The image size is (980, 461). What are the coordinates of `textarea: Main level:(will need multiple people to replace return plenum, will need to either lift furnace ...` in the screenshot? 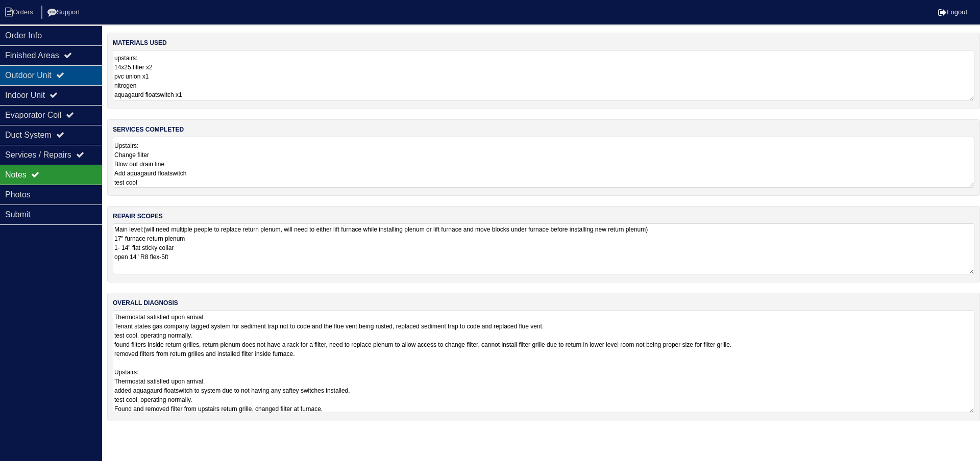 It's located at (544, 249).